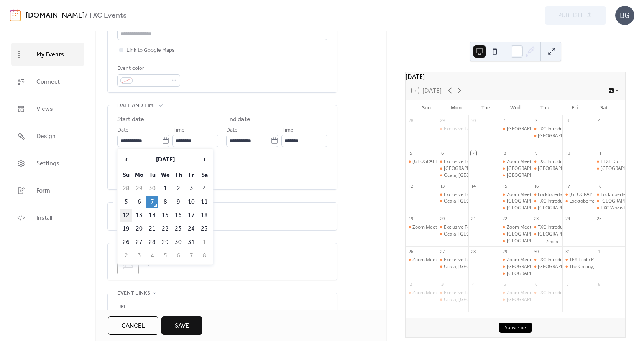 The height and width of the screenshot is (341, 644). Describe the element at coordinates (568, 186) in the screenshot. I see `div: 17` at that location.